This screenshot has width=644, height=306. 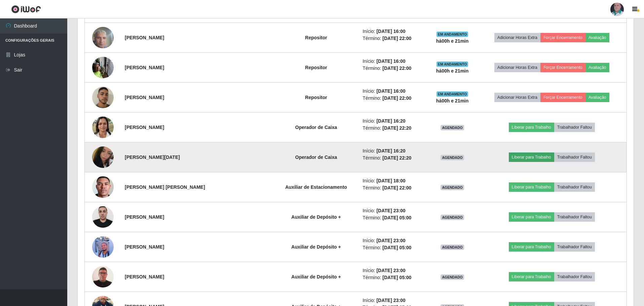 I want to click on img: 1739908556954.jpeg, so click(x=103, y=37).